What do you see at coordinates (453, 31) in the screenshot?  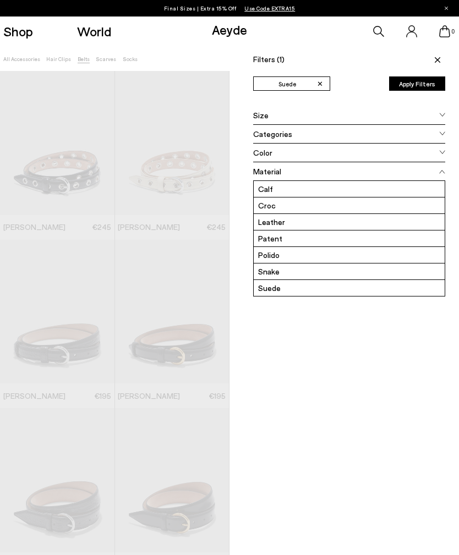 I see `span: 0` at bounding box center [453, 31].